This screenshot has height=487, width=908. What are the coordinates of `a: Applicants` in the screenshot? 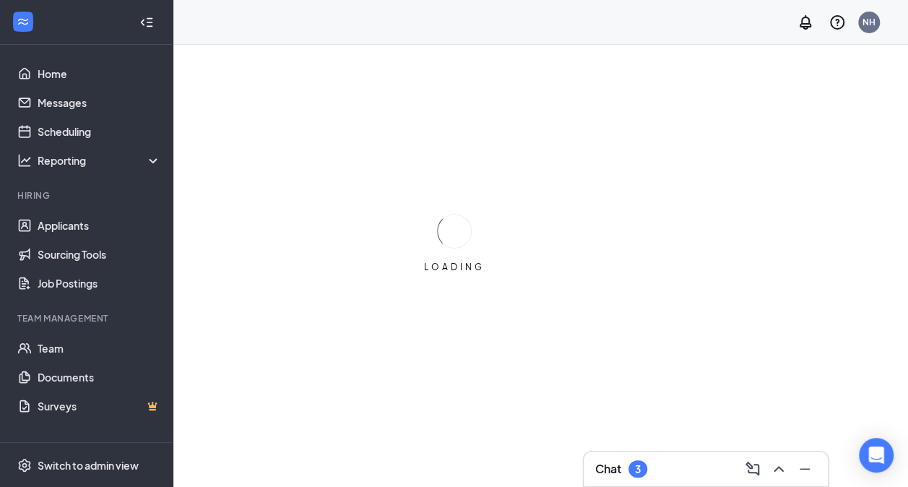 It's located at (99, 225).